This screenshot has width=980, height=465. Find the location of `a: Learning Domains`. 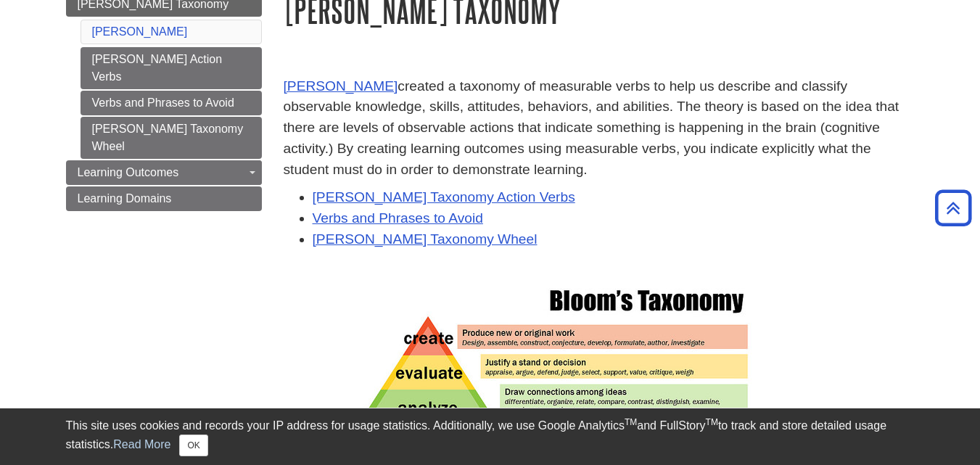

a: Learning Domains is located at coordinates (164, 199).